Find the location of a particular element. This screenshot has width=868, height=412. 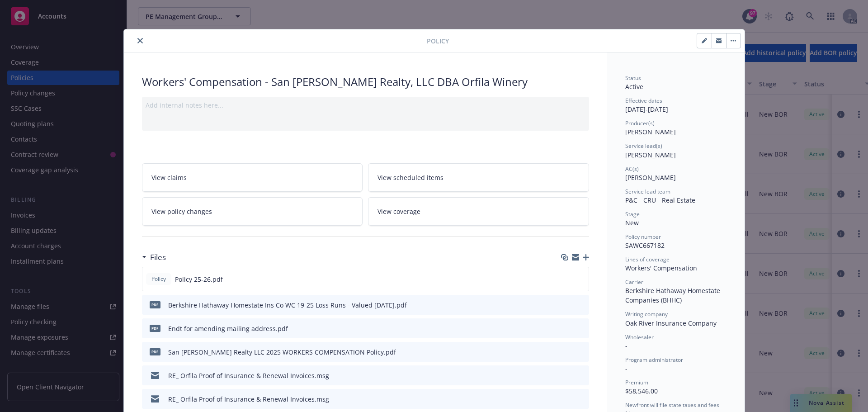

span: Service lead(s) is located at coordinates (644, 145).